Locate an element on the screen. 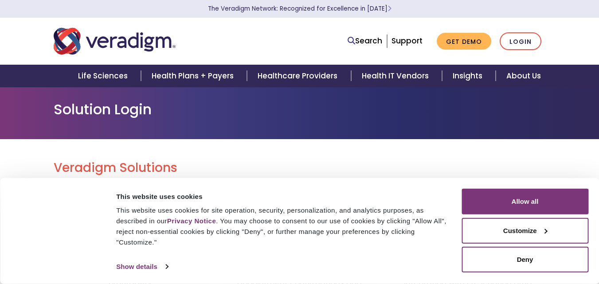 The height and width of the screenshot is (284, 599). a: Search is located at coordinates (365, 41).